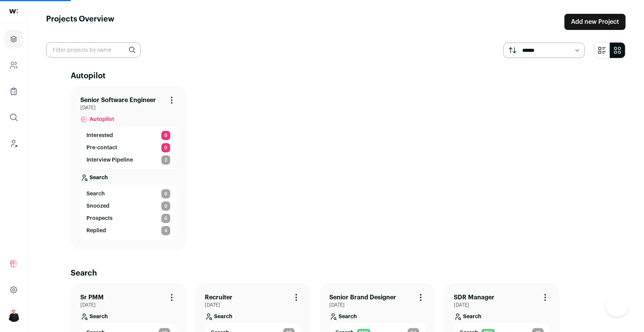  What do you see at coordinates (14, 316) in the screenshot?
I see `img: 9240684-medium_jpg` at bounding box center [14, 316].